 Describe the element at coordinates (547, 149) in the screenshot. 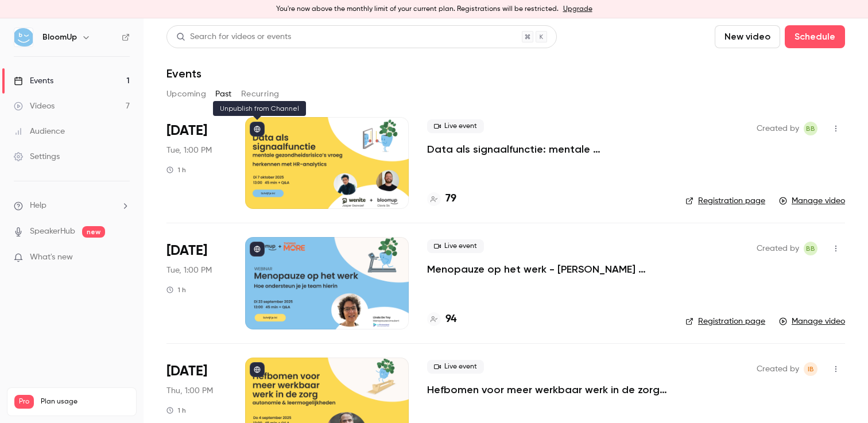

I see `a: Data als signaalfunctie: mentale gezondheidsrisico’s vroeg herkennen met HR-analytics` at that location.